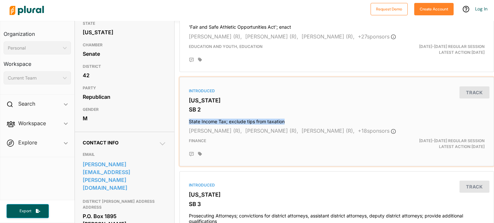 This screenshot has height=223, width=494. What do you see at coordinates (27, 103) in the screenshot?
I see `h2: Search` at bounding box center [27, 103].